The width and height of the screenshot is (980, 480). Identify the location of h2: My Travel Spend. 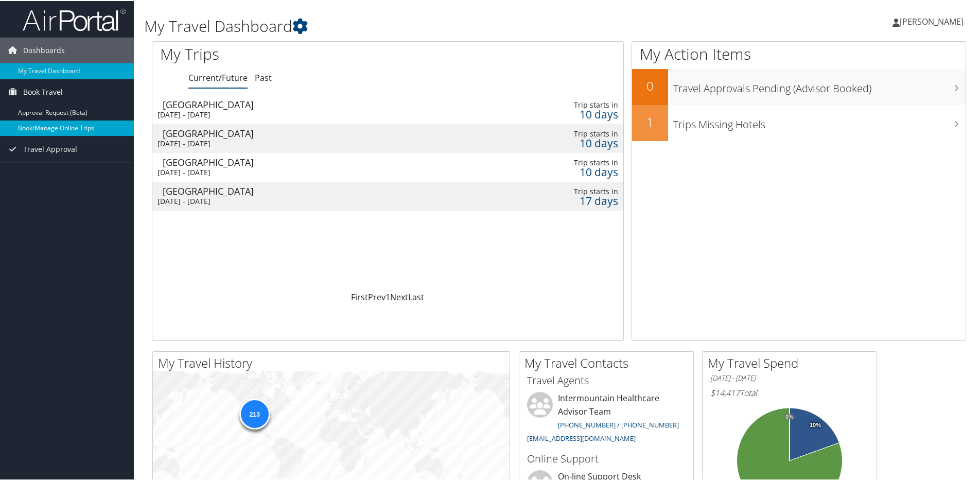
(792, 362).